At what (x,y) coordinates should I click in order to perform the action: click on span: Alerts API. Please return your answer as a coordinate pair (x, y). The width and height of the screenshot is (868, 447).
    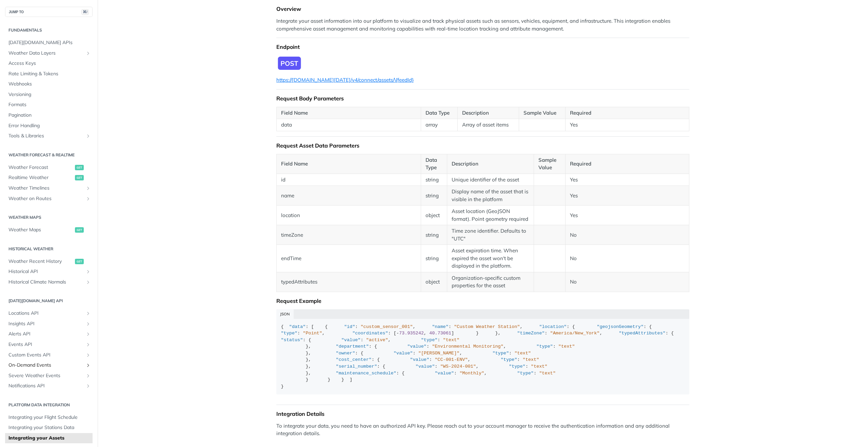
    Looking at the image, I should click on (46, 335).